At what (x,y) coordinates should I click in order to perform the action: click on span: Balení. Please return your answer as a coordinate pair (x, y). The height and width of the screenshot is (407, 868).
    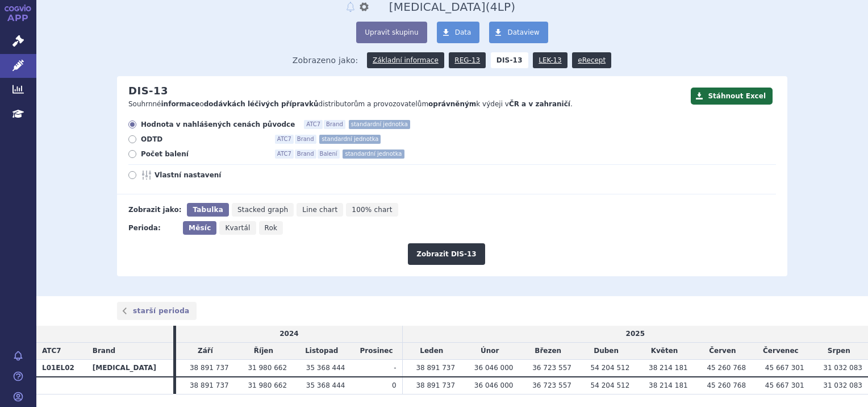
    Looking at the image, I should click on (328, 154).